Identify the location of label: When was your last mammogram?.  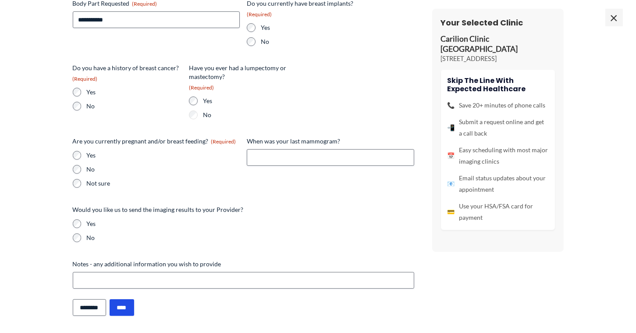
(330, 141).